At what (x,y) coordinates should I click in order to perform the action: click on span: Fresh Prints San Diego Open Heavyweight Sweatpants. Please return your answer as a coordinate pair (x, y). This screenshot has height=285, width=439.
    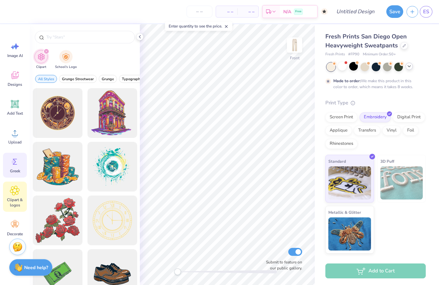
    Looking at the image, I should click on (366, 41).